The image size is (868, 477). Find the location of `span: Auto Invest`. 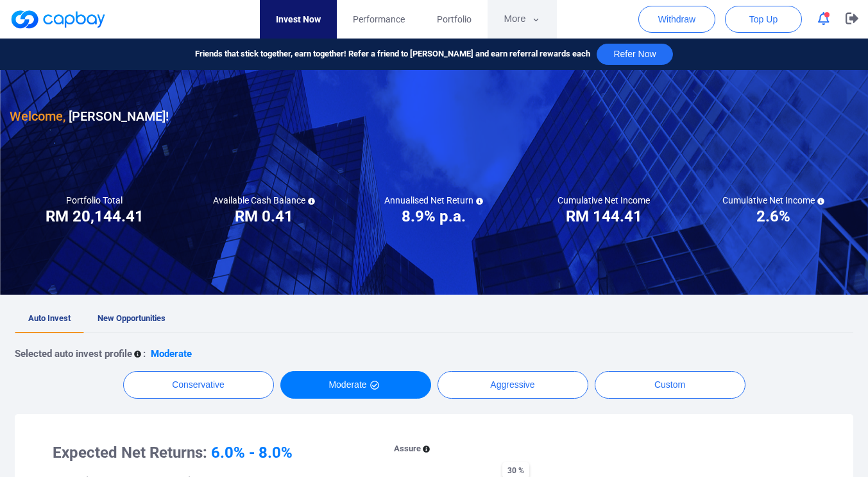

span: Auto Invest is located at coordinates (50, 318).